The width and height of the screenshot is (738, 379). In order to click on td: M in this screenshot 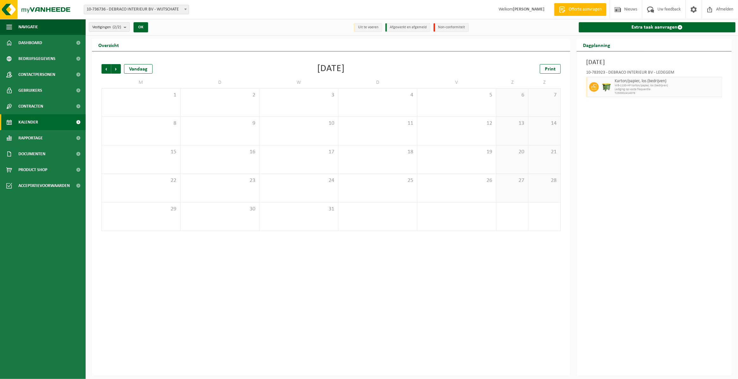, I will do `click(141, 82)`.